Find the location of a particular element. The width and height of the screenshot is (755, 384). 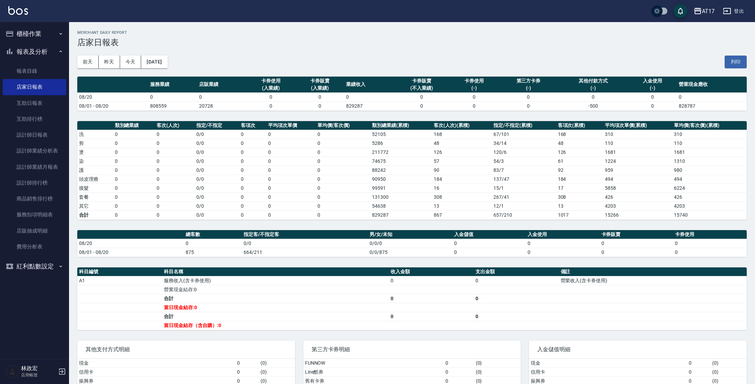

td: 184 is located at coordinates (462, 179).